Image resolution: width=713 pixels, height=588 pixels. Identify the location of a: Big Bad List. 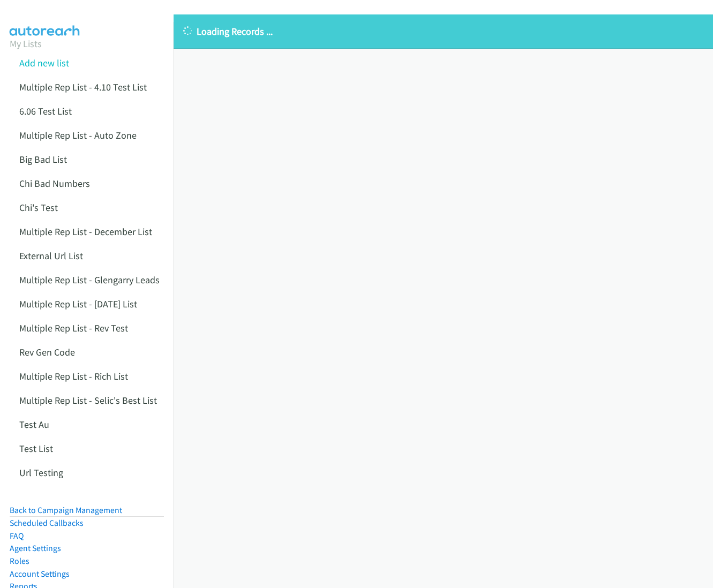
(43, 159).